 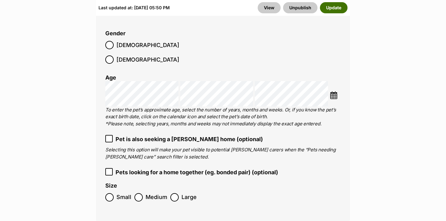 I want to click on span: Pets looking for a home together (eg. bonded pair) (optional), so click(x=196, y=172).